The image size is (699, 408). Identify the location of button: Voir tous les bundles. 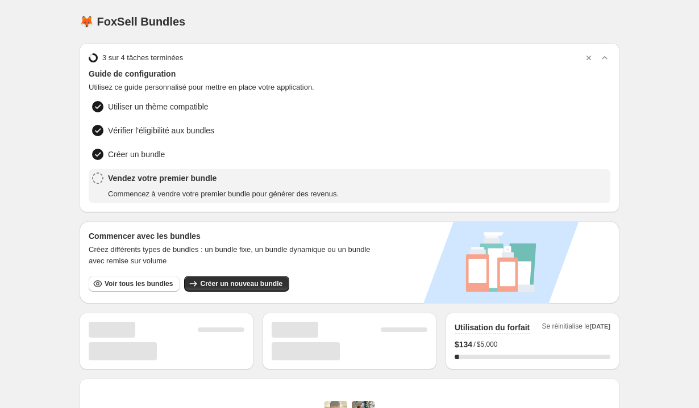
(134, 284).